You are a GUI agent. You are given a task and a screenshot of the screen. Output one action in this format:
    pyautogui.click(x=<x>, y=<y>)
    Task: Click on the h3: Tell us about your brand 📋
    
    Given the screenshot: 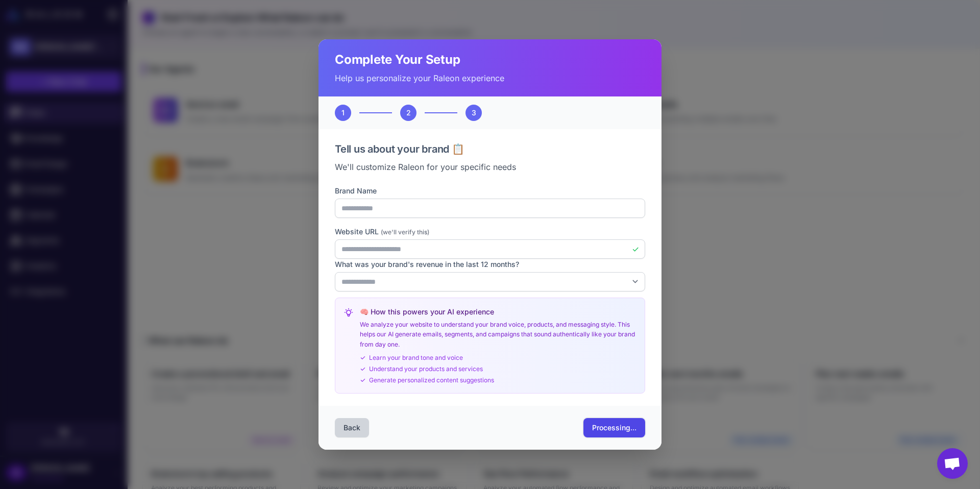 What is the action you would take?
    pyautogui.click(x=490, y=149)
    